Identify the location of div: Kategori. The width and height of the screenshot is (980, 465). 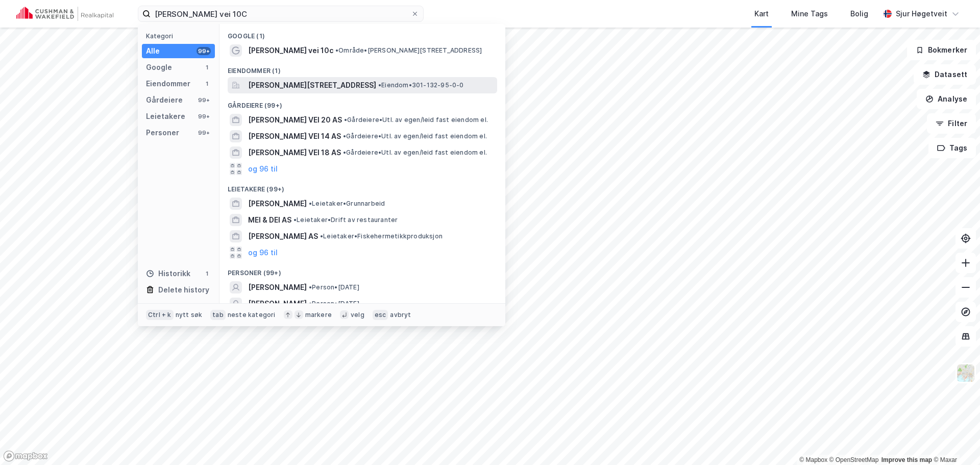
(180, 36).